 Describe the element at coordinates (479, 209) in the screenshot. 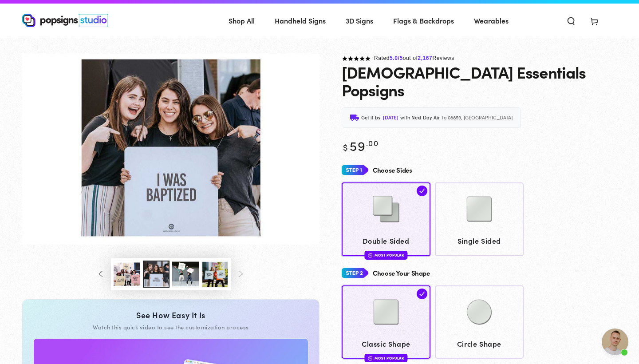

I see `img: Single Sided` at that location.